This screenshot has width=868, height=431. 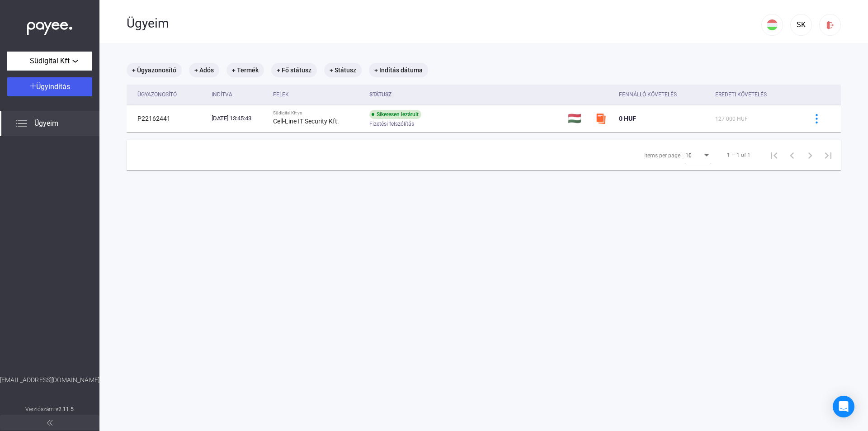 I want to click on img: list.svg, so click(x=22, y=124).